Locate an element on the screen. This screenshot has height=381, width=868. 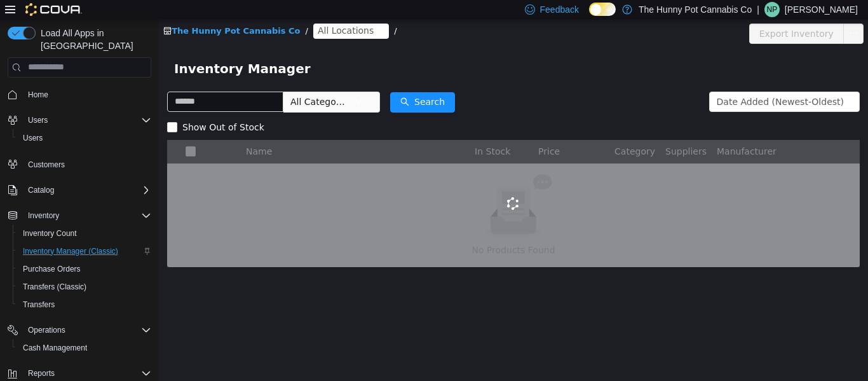
button: Transfers is located at coordinates (85, 305).